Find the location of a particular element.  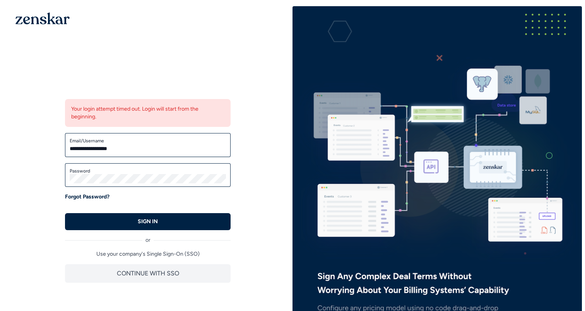

label: Password is located at coordinates (148, 171).